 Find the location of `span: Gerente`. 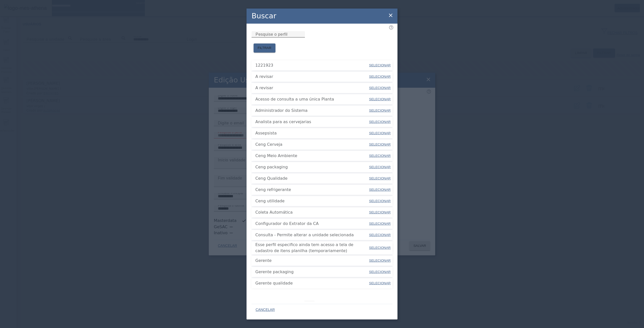

span: Gerente is located at coordinates (312, 260).